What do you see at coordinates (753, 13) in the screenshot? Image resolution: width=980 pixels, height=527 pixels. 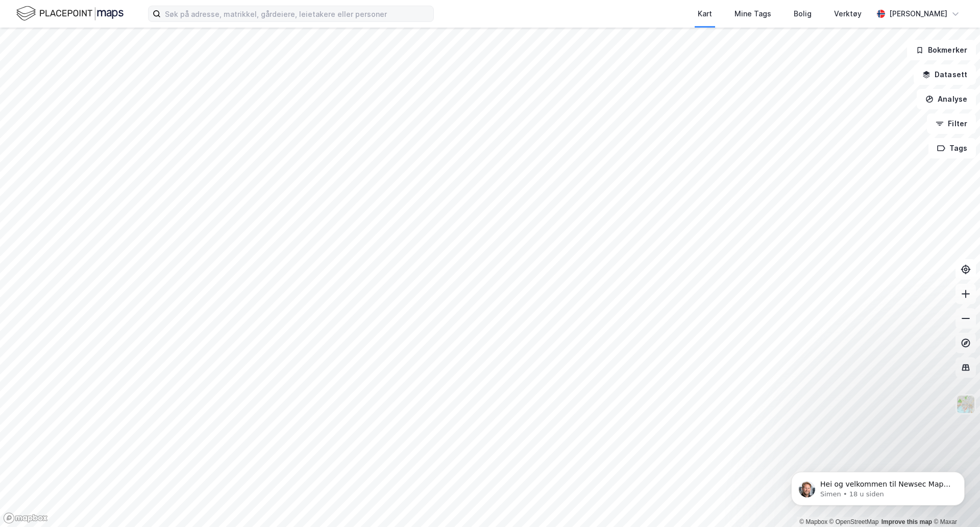 I see `div: Mine Tags` at bounding box center [753, 13].